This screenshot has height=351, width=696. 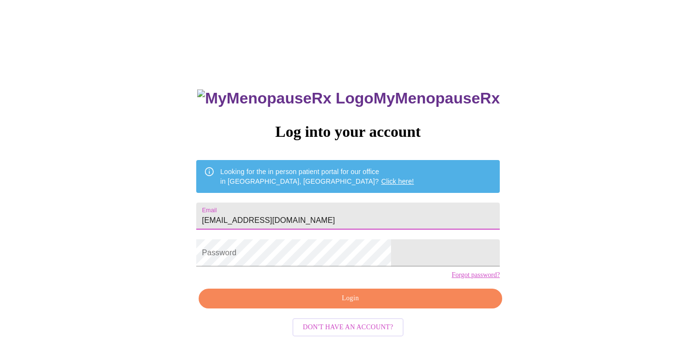 What do you see at coordinates (348, 326) in the screenshot?
I see `a: Don't have an account?` at bounding box center [348, 326].